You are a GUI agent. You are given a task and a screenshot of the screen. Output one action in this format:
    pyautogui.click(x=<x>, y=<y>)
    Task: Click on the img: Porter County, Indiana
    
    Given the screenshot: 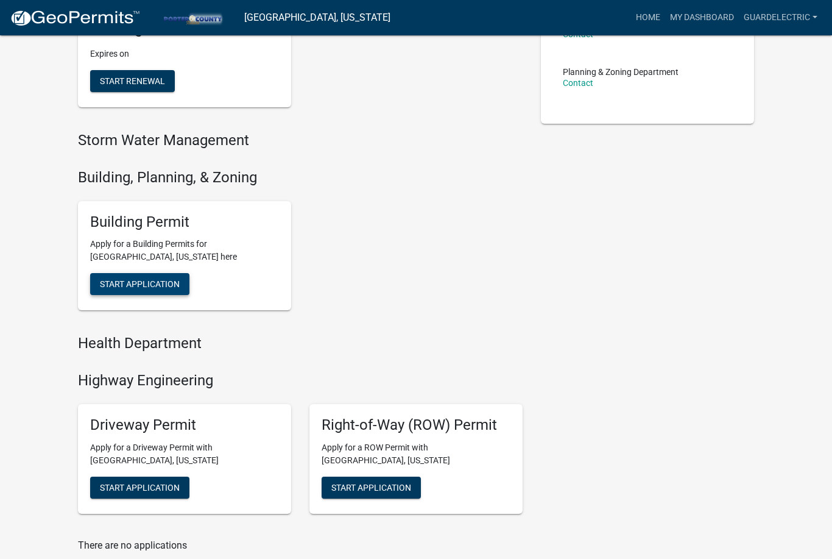 What is the action you would take?
    pyautogui.click(x=192, y=17)
    